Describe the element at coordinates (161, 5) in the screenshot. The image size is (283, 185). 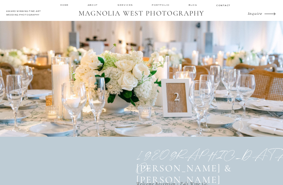
I see `nav: Portfolio` at that location.